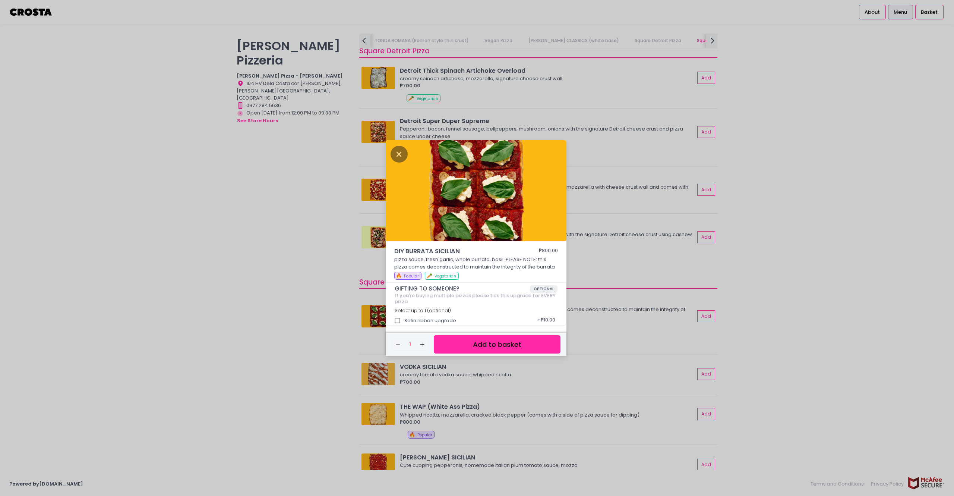 The height and width of the screenshot is (496, 954). Describe the element at coordinates (497, 344) in the screenshot. I see `button: Add to basket` at that location.